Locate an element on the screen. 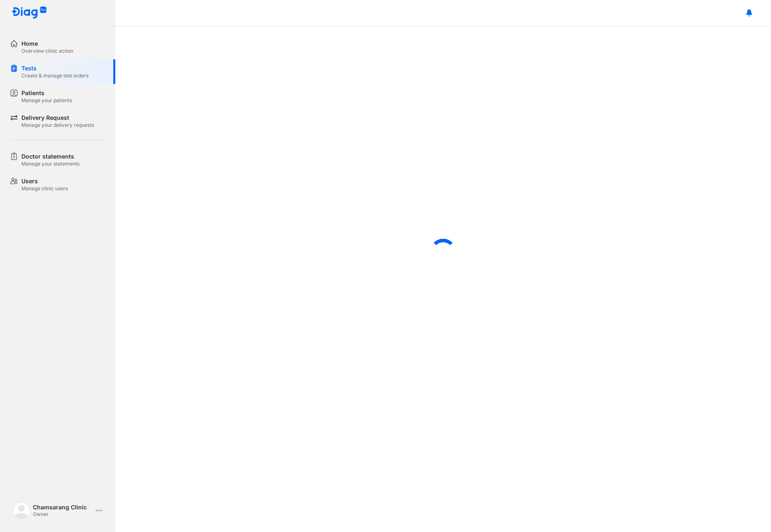 This screenshot has height=532, width=771. div: Home is located at coordinates (47, 44).